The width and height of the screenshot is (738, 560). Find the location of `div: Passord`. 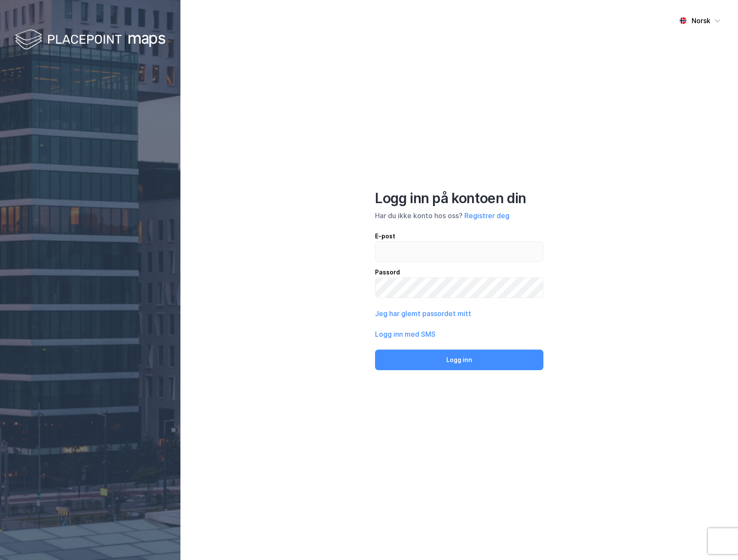

div: Passord is located at coordinates (459, 272).